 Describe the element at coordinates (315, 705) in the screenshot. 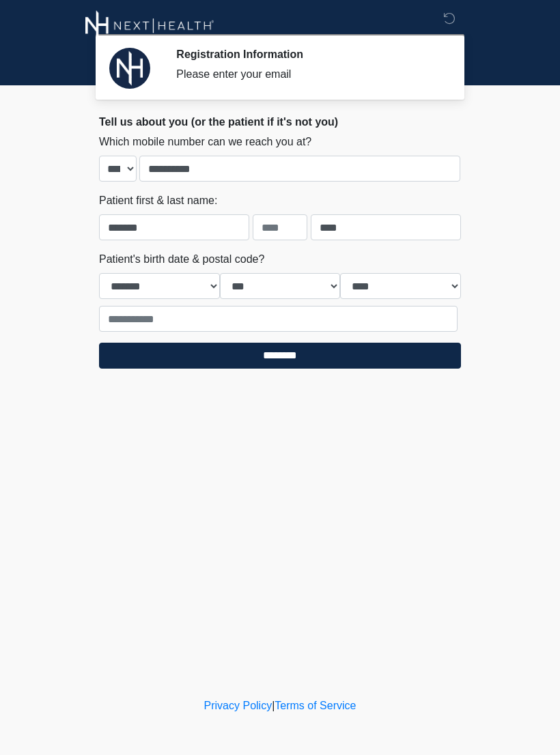

I see `a: Terms of Service` at that location.